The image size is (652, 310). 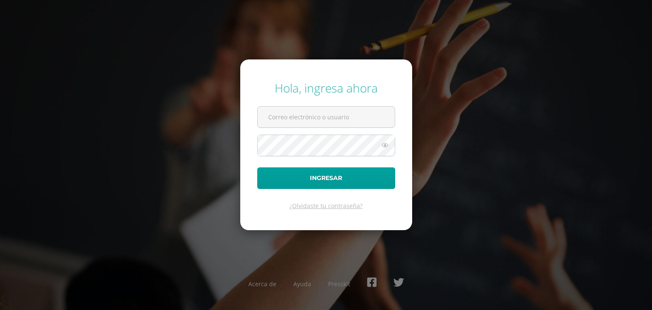 I want to click on button: Ingresar, so click(x=326, y=178).